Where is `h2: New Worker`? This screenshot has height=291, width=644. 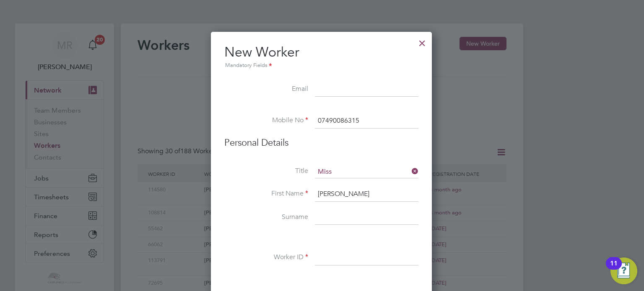
h2: New Worker is located at coordinates (321, 57).